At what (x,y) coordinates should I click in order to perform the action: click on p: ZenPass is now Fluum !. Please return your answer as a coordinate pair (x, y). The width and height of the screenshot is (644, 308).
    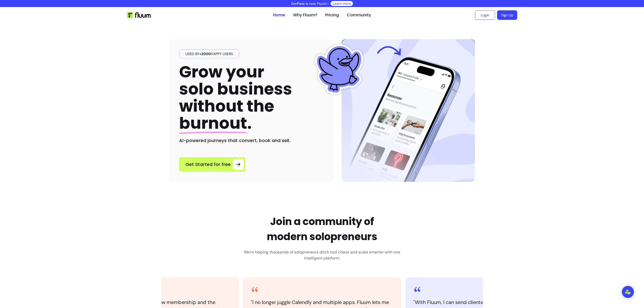
    Looking at the image, I should click on (310, 3).